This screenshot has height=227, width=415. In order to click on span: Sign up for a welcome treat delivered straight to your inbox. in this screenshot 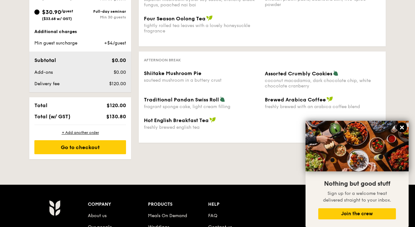, I will do `click(357, 197)`.